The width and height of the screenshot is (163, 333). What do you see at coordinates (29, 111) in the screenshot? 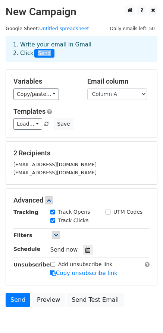
I see `a: Templates` at bounding box center [29, 111].